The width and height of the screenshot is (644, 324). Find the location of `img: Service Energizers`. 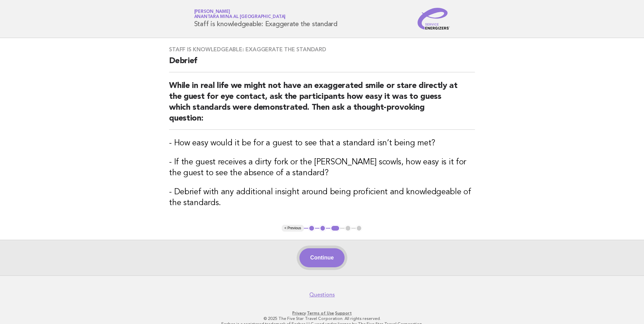

img: Service Energizers is located at coordinates (434, 19).